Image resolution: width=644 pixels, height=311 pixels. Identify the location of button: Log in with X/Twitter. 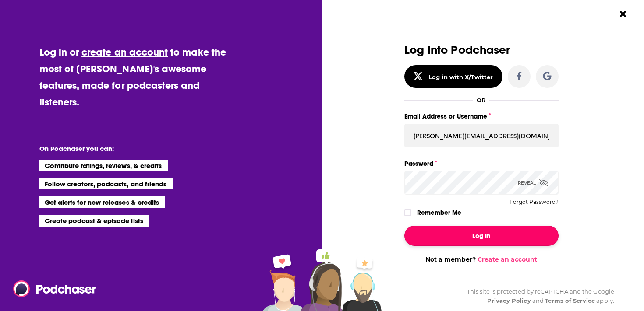
(453, 76).